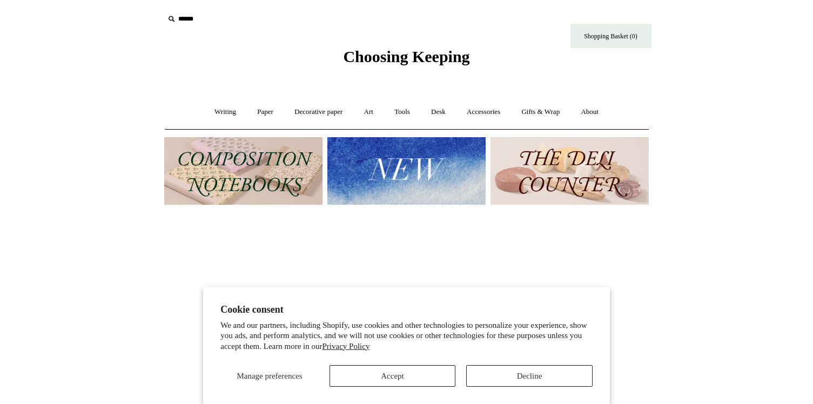 The height and width of the screenshot is (404, 813). Describe the element at coordinates (265, 112) in the screenshot. I see `a: Paper` at that location.